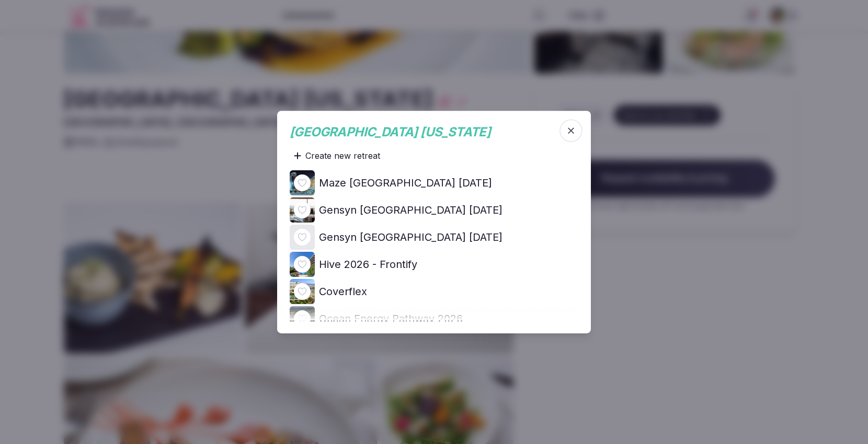 The width and height of the screenshot is (868, 444). I want to click on img: Top retreat image for the retreat: Maze Lisbon November 2025, so click(302, 182).